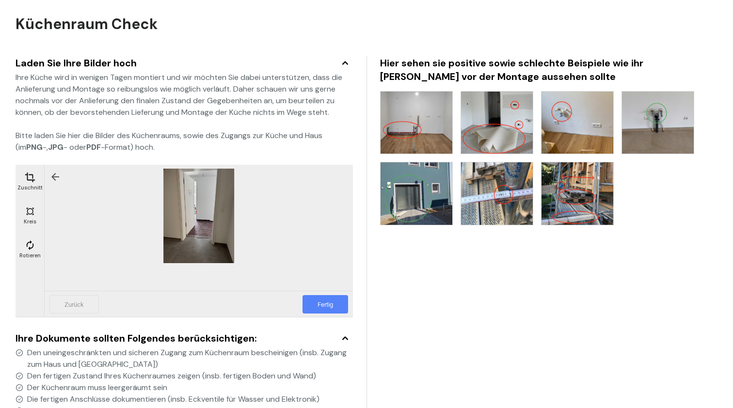  Describe the element at coordinates (89, 24) in the screenshot. I see `h2: Küchenraum Check` at that location.